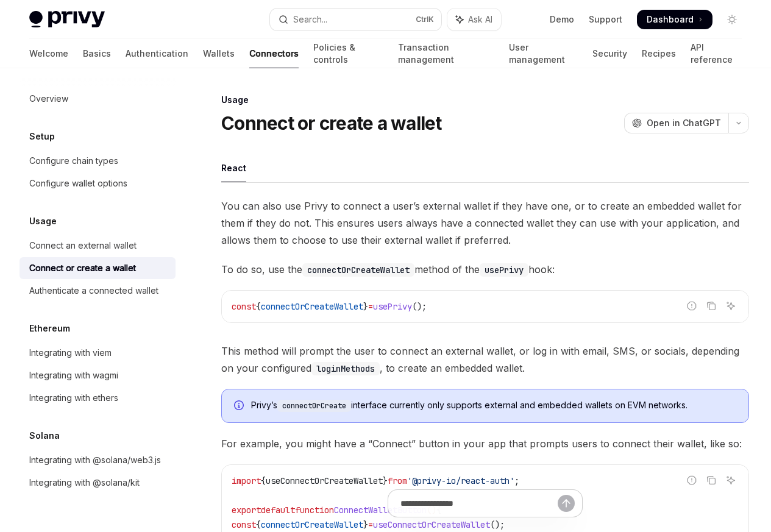  I want to click on span: const, so click(244, 306).